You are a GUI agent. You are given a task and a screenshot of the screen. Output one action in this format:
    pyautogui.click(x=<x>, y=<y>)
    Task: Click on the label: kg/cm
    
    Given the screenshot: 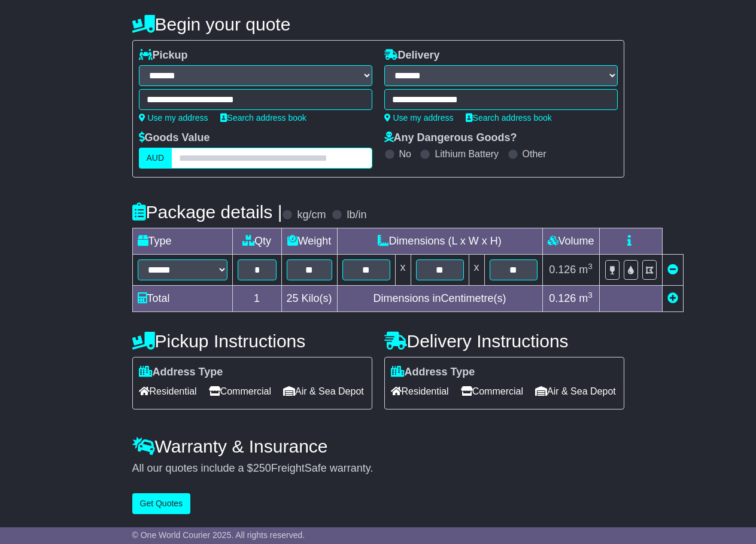 What is the action you would take?
    pyautogui.click(x=311, y=215)
    